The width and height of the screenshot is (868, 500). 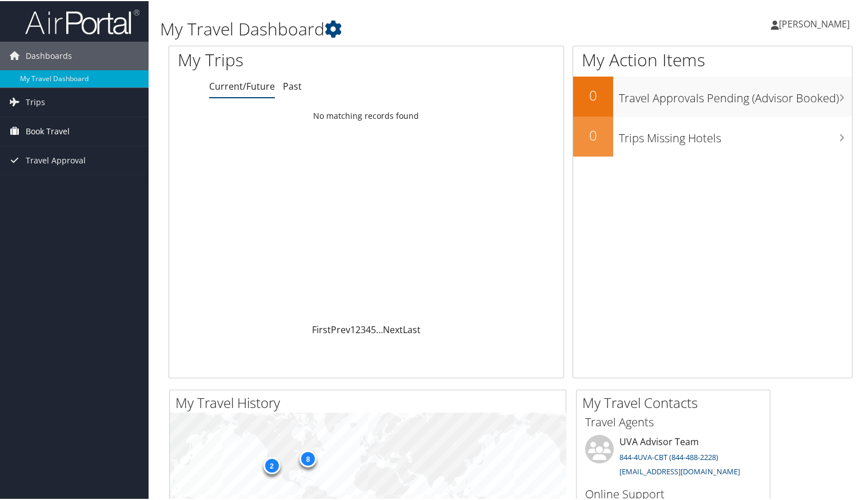 What do you see at coordinates (242, 85) in the screenshot?
I see `a: Current/Future` at bounding box center [242, 85].